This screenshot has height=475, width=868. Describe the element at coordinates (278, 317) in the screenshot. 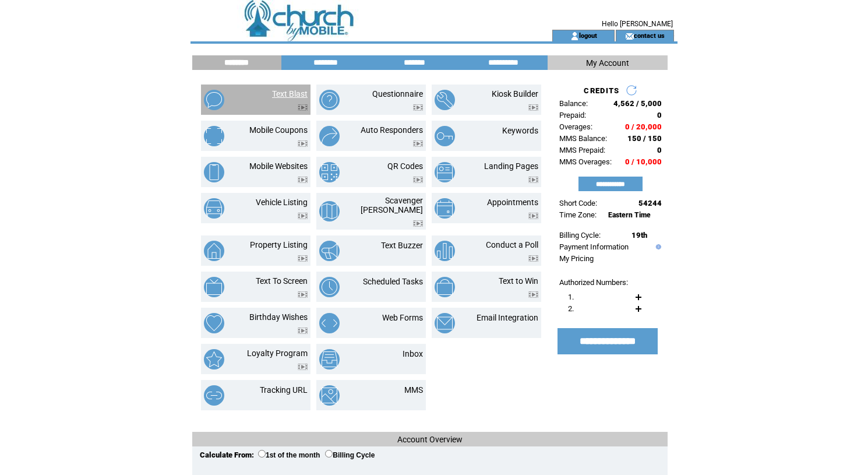

I see `a: Birthday Wishes` at that location.